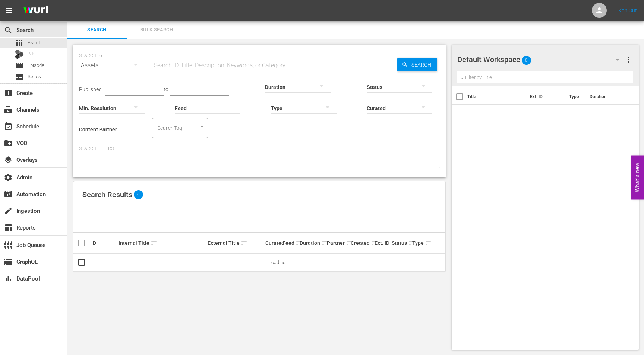 The height and width of the screenshot is (355, 644). Describe the element at coordinates (382, 243) in the screenshot. I see `div: Ext. ID` at that location.